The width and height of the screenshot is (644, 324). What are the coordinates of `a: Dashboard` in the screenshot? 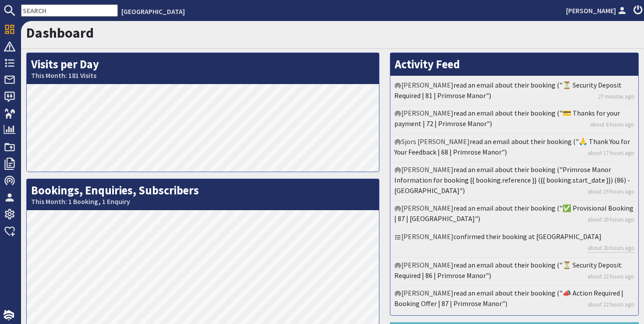 It's located at (60, 33).